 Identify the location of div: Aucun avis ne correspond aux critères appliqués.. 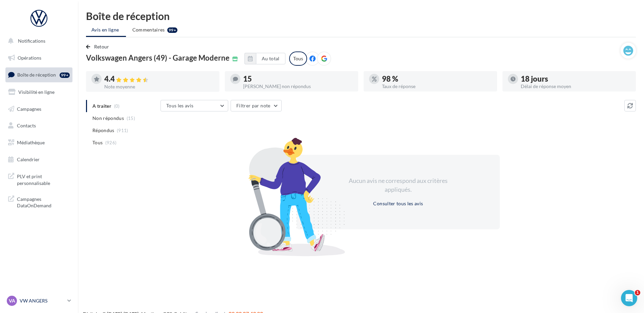
(399, 185).